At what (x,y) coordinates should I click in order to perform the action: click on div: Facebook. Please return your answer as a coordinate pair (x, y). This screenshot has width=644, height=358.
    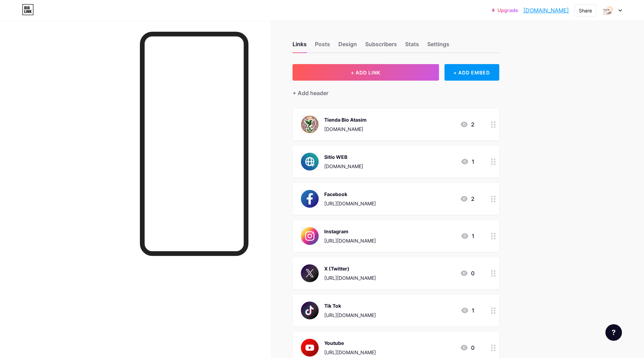
    Looking at the image, I should click on (350, 194).